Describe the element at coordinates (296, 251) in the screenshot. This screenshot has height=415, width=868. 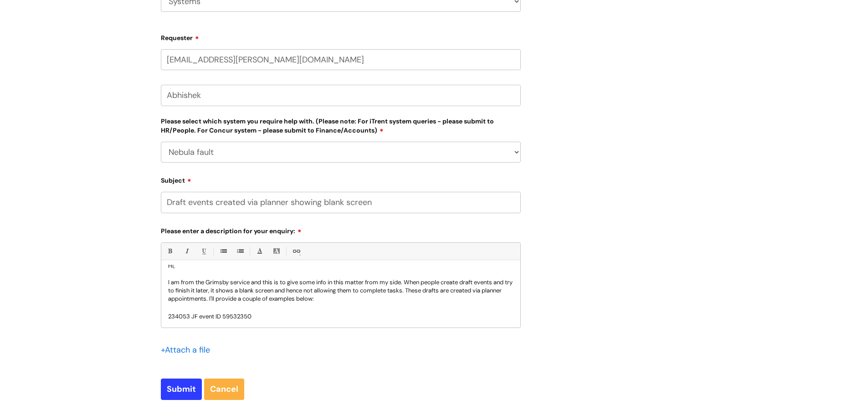
I see `a: Link` at that location.